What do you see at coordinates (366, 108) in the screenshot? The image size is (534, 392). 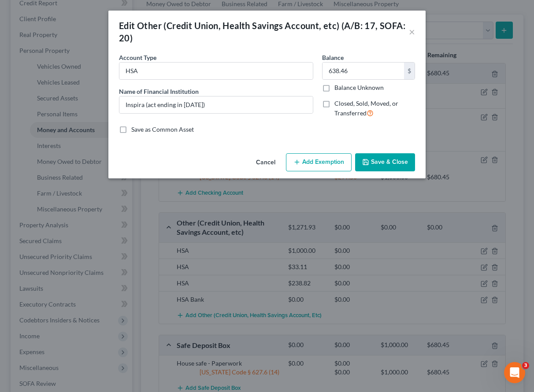 I see `span: Closed, Sold, Moved, or Transferred` at bounding box center [366, 108].